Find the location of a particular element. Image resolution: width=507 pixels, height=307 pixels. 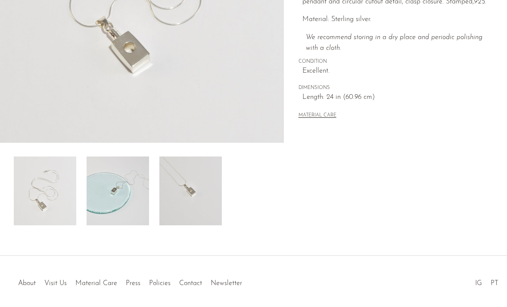

a: Press is located at coordinates (133, 284).